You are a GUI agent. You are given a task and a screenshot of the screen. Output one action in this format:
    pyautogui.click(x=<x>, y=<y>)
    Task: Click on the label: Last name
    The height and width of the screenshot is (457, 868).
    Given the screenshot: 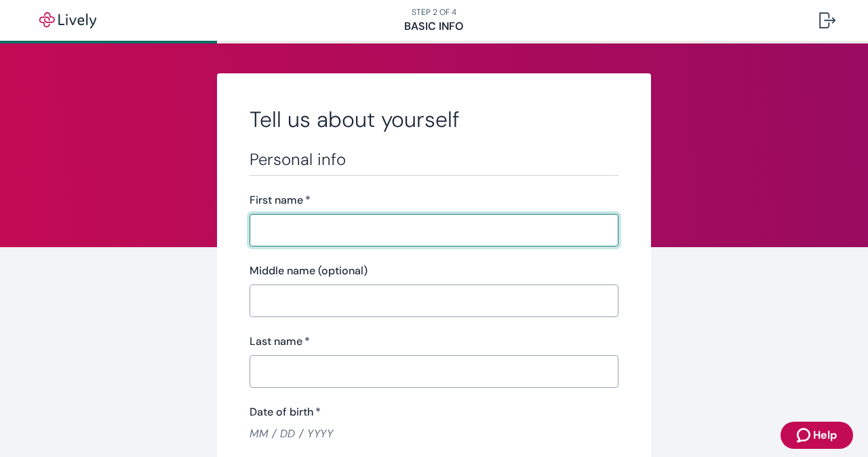 What is the action you would take?
    pyautogui.click(x=280, y=342)
    